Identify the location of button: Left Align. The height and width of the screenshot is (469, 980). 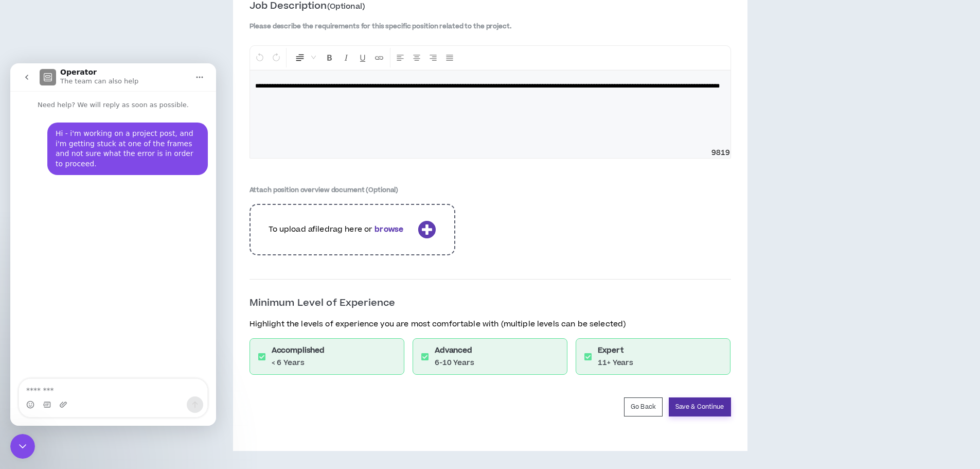
(401, 58).